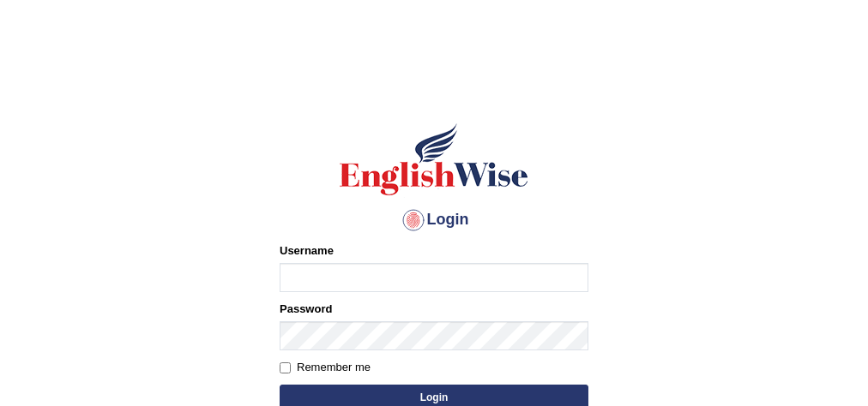 This screenshot has width=868, height=406. Describe the element at coordinates (306, 250) in the screenshot. I see `label: Username` at that location.